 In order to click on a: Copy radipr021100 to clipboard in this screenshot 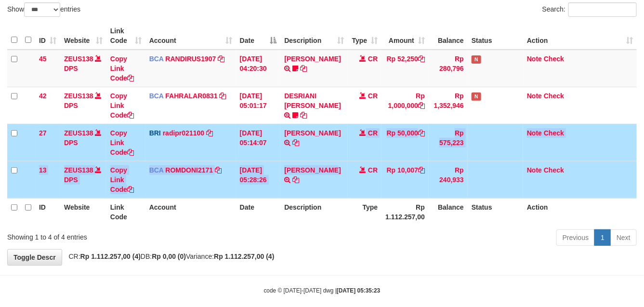, I will do `click(210, 133)`.